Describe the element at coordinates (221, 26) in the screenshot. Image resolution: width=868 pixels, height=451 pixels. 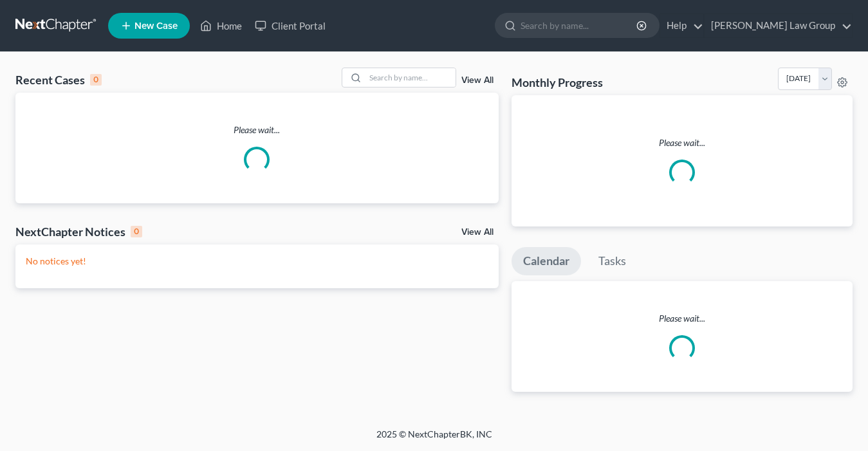
I see `a: Home` at that location.